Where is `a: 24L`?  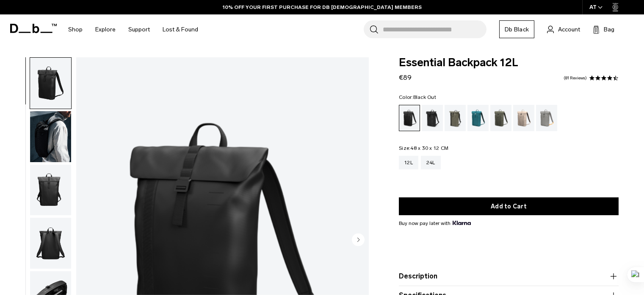
a: 24L is located at coordinates (431, 162).